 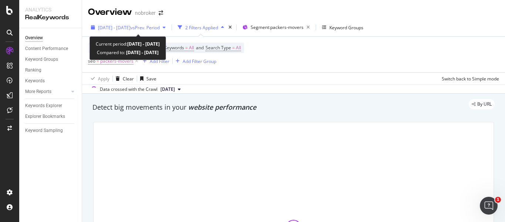 What do you see at coordinates (174, 47) in the screenshot?
I see `span: Keywords` at bounding box center [174, 47].